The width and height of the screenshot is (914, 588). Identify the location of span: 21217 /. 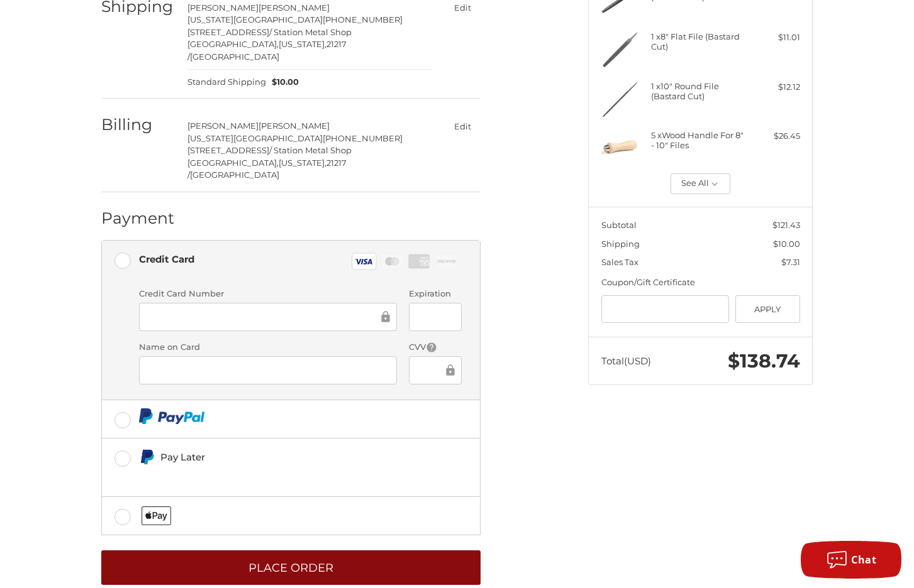
(267, 51).